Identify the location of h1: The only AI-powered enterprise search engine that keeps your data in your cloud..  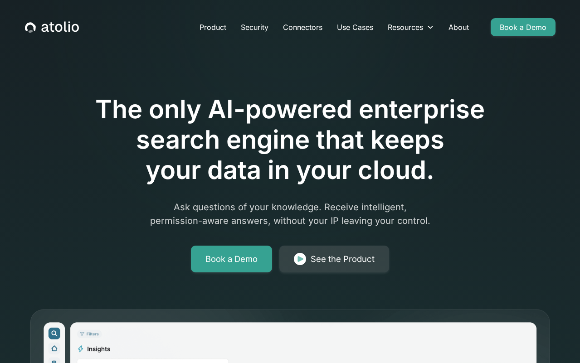
(290, 140).